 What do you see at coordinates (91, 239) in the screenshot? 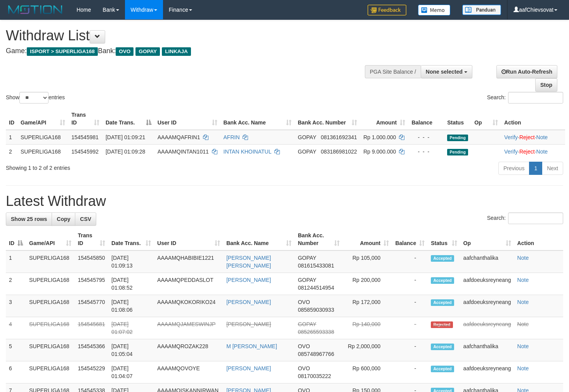
I see `th: Trans ID: activate to sort column ascending` at bounding box center [91, 239].